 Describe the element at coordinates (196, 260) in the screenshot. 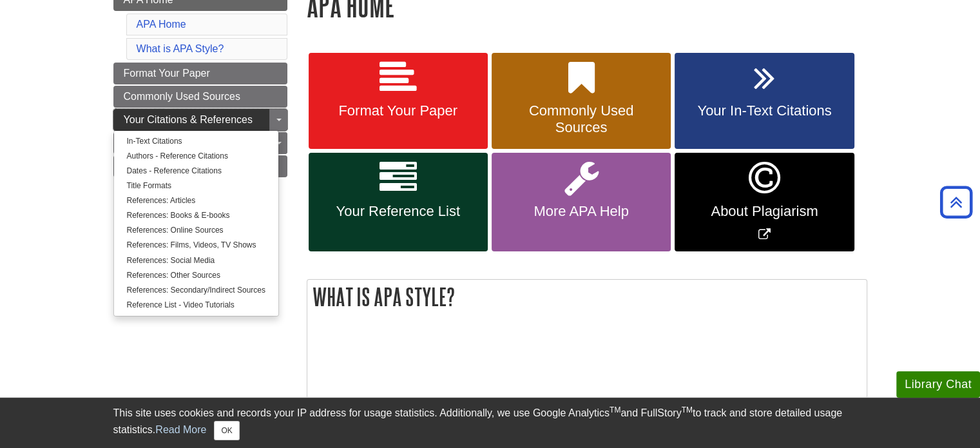

I see `a: References: Social Media` at that location.